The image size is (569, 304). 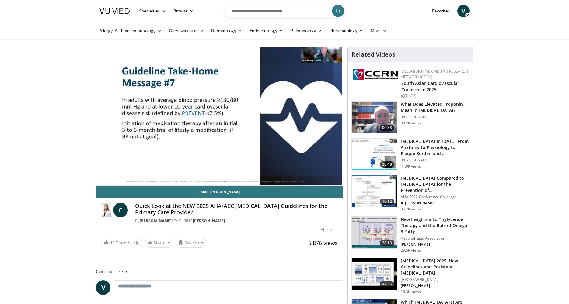 What do you see at coordinates (411, 166) in the screenshot?
I see `p: 41.0K views` at bounding box center [411, 166].